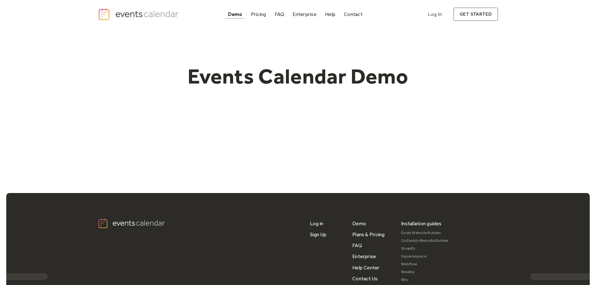  What do you see at coordinates (353, 14) in the screenshot?
I see `a: Contact` at bounding box center [353, 14].